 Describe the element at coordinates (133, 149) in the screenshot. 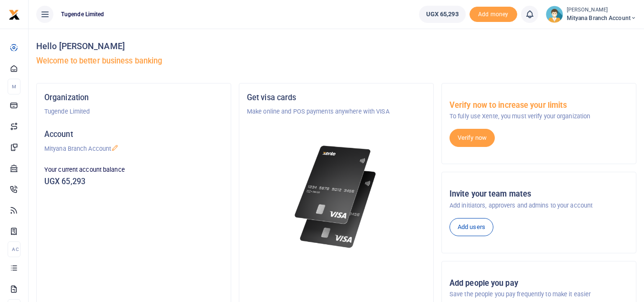

I see `p: Mityana Branch Account` at that location.